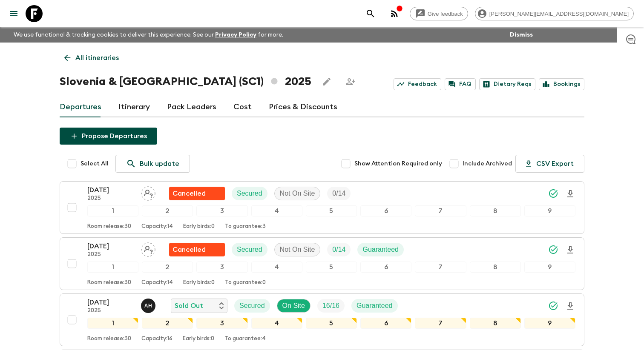 The height and width of the screenshot is (350, 644). I want to click on a: FAQ, so click(460, 84).